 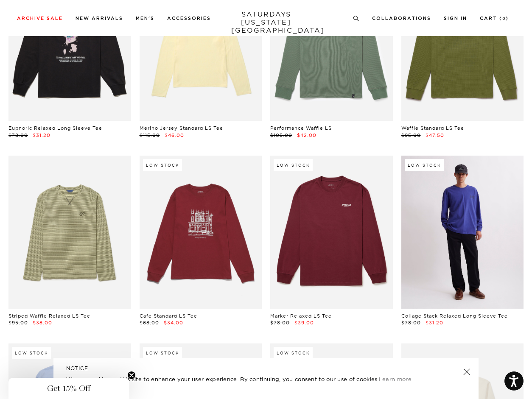 I want to click on span: $47.50, so click(x=435, y=136).